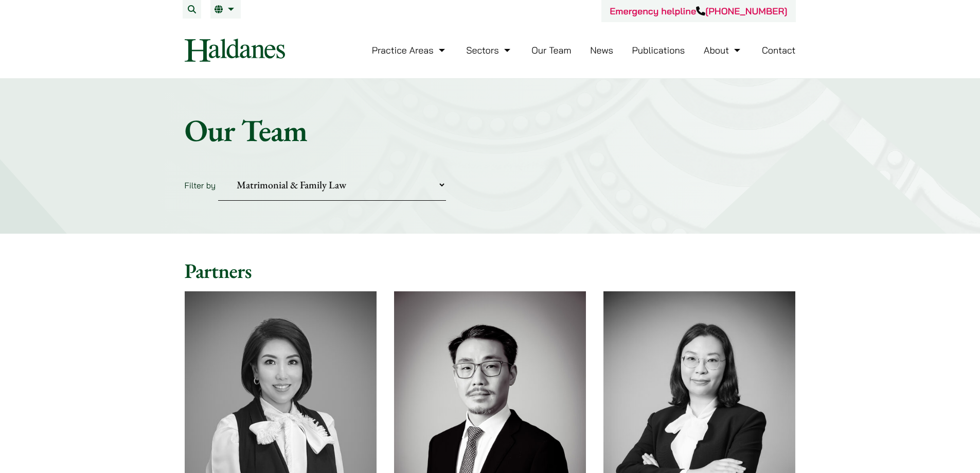 Image resolution: width=980 pixels, height=473 pixels. Describe the element at coordinates (410, 50) in the screenshot. I see `a: Practice Areas` at that location.